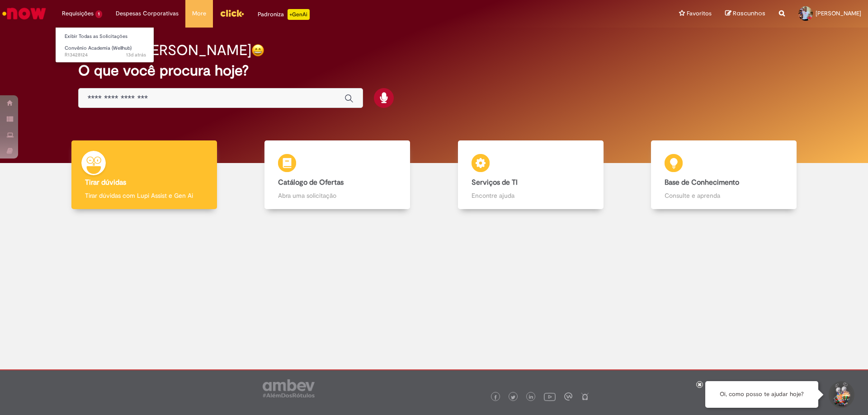  What do you see at coordinates (531, 397) in the screenshot?
I see `img: logo_footer_linkedin.png` at bounding box center [531, 397].